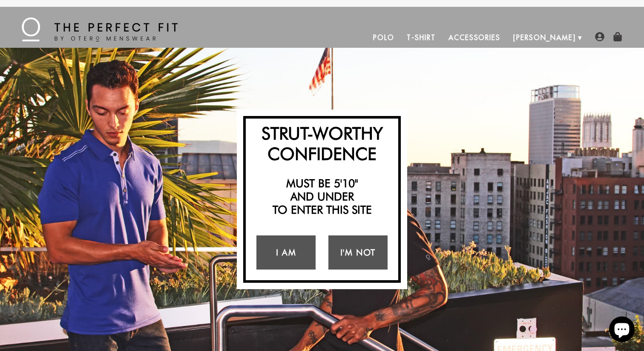 Image resolution: width=644 pixels, height=351 pixels. I want to click on img: The Perfect Fit - by Otero Menswear - Logo, so click(100, 29).